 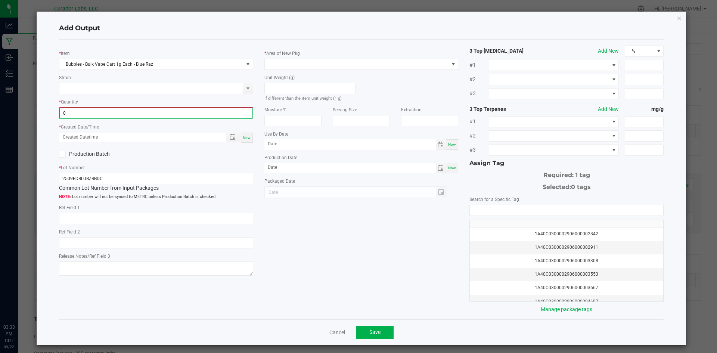 I want to click on span: Bubbles - Bulk Vape Cart 1g Each - Blue Raz, so click(x=151, y=64).